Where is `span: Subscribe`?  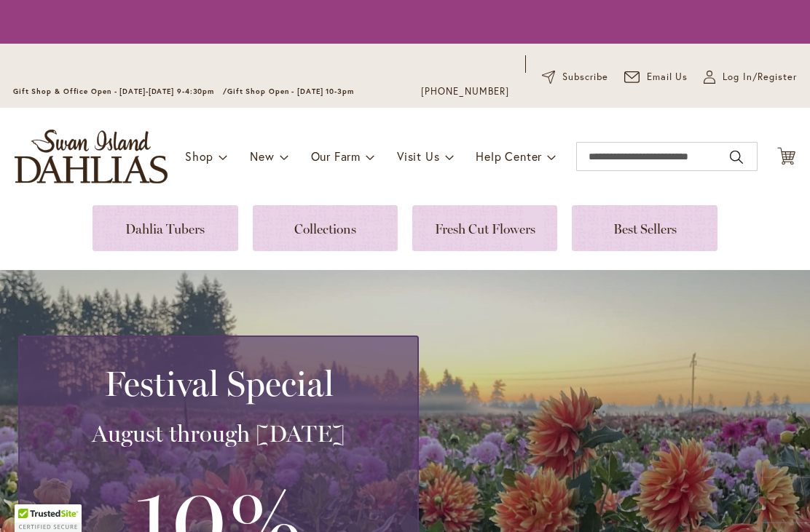 span: Subscribe is located at coordinates (585, 77).